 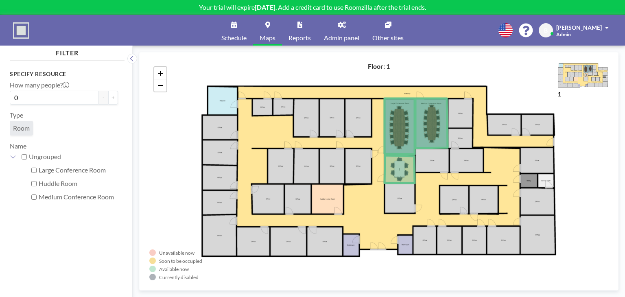 What do you see at coordinates (67, 51) in the screenshot?
I see `h4: FILTER` at bounding box center [67, 51].